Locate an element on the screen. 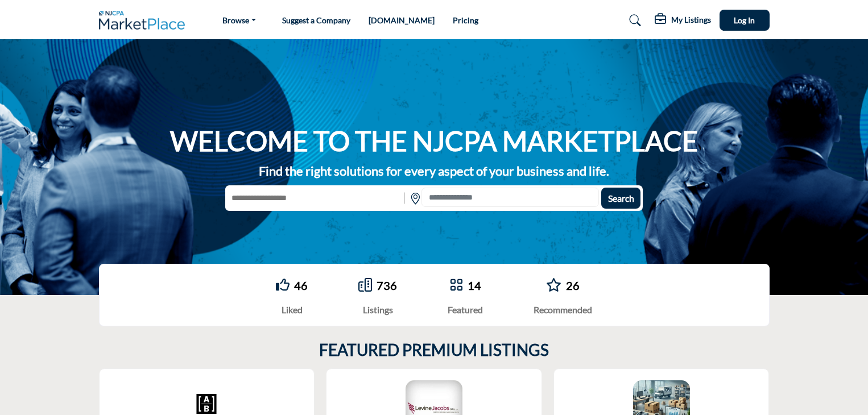  img: Rectangle%203585.svg is located at coordinates (404, 198).